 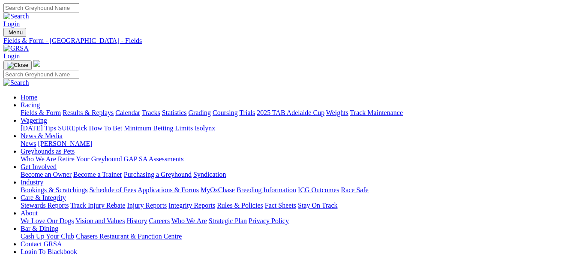 I want to click on span: Menu, so click(x=15, y=32).